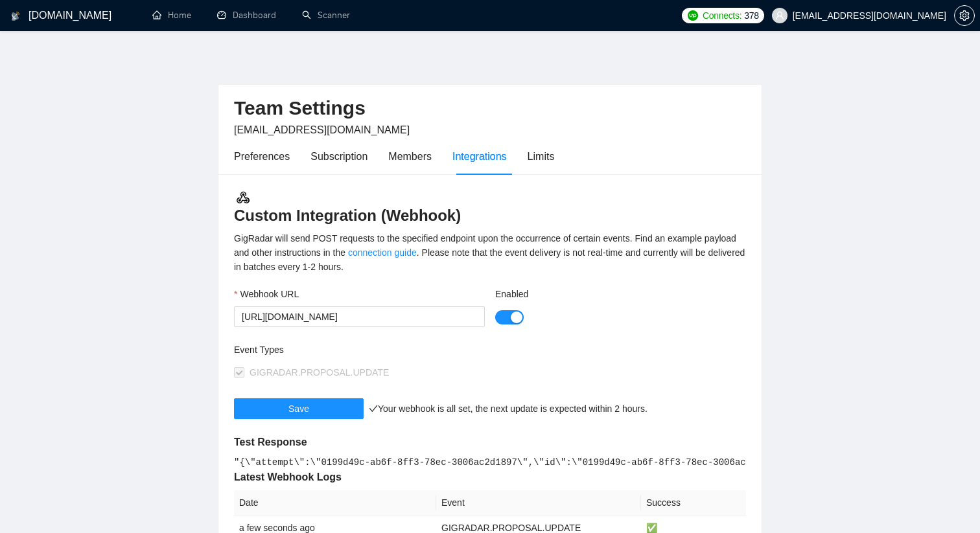 This screenshot has height=533, width=980. Describe the element at coordinates (510, 317) in the screenshot. I see `button: Enabled` at that location.